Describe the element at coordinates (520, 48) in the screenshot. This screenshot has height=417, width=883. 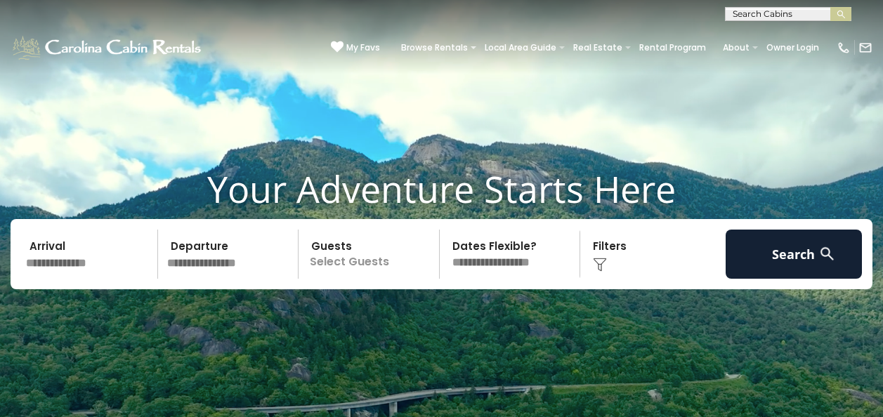
I see `a: Local Area Guide` at that location.